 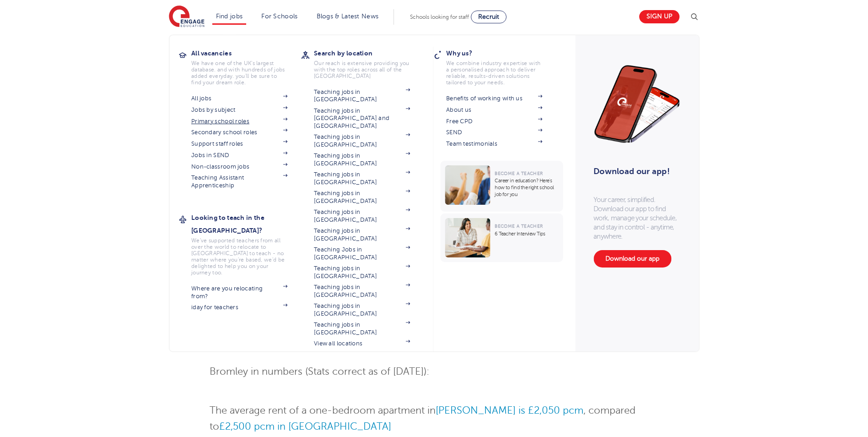 What do you see at coordinates (279, 16) in the screenshot?
I see `a: For Schools` at bounding box center [279, 16].